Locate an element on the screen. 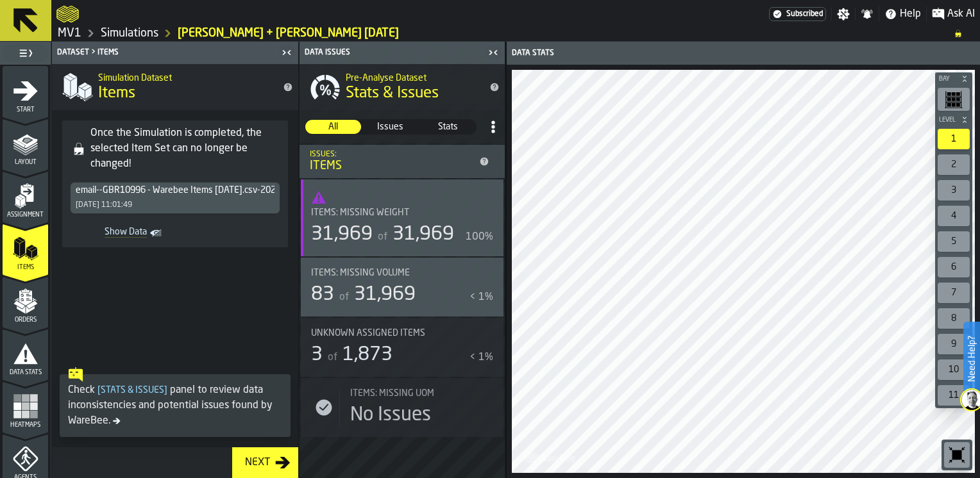  div: alert-Once the Simulation is completed, the selected Item Set can no longer be changed! is located at coordinates (175, 184).